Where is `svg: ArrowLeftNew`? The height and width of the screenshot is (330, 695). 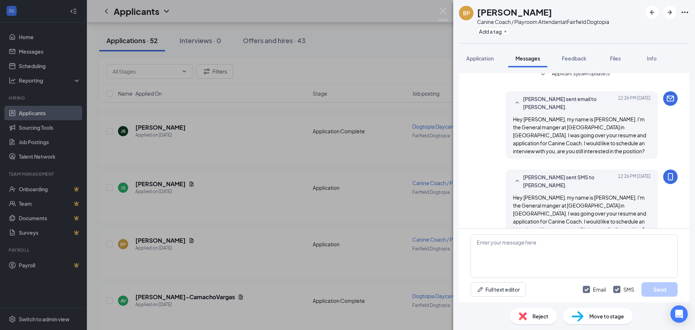
svg: ArrowLeftNew is located at coordinates (652, 12).